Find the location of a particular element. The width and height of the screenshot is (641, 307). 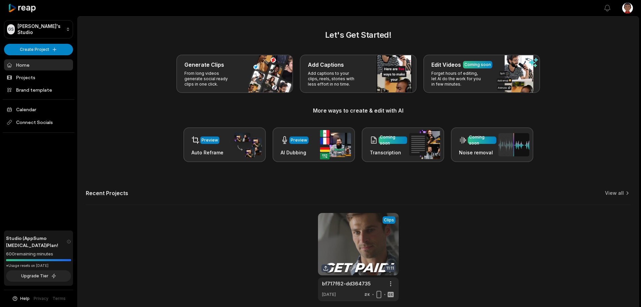

button: Create Project is located at coordinates (38, 49).